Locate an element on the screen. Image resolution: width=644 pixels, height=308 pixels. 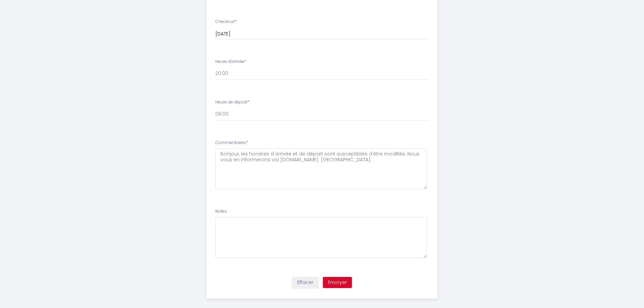
label: Heure d'arrivée is located at coordinates (231, 61).